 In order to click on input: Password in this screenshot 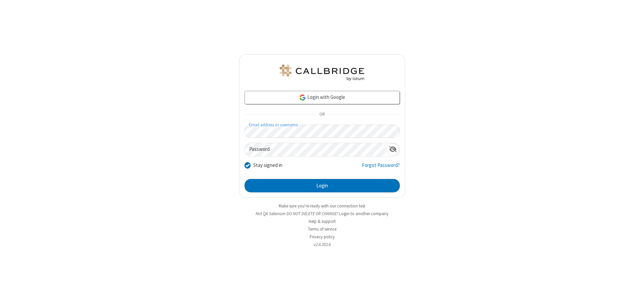, I will do `click(316, 150)`.